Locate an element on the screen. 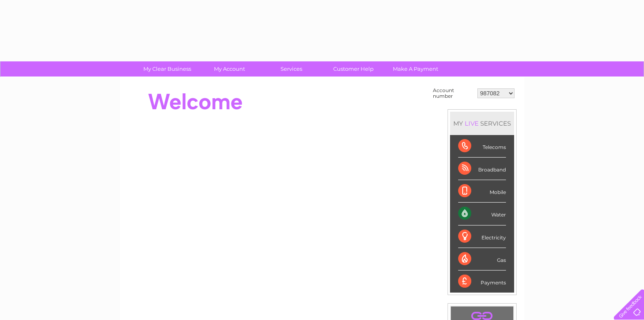  div: Telecoms is located at coordinates (482, 146).